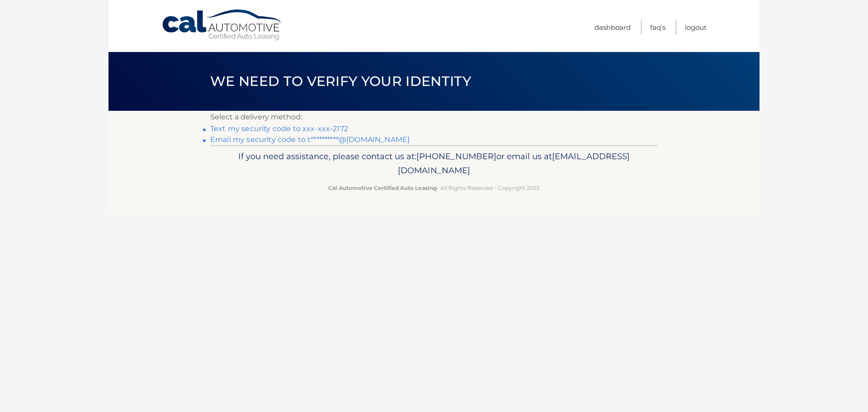 The image size is (868, 412). What do you see at coordinates (613, 27) in the screenshot?
I see `a: Dashboard` at bounding box center [613, 27].